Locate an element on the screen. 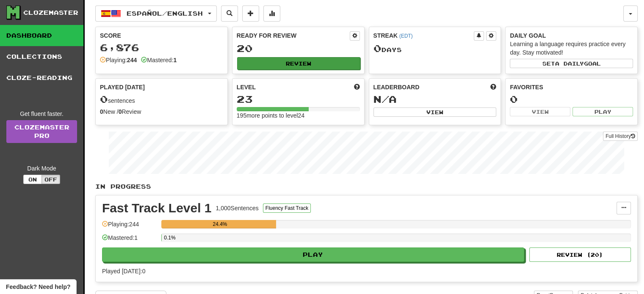 The height and width of the screenshot is (294, 644). div: Streak is located at coordinates (424, 36).